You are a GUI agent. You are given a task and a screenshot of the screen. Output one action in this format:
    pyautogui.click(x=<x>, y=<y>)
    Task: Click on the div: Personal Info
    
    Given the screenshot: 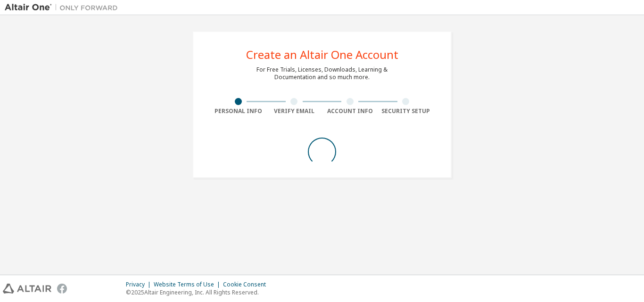 What is the action you would take?
    pyautogui.click(x=238, y=111)
    